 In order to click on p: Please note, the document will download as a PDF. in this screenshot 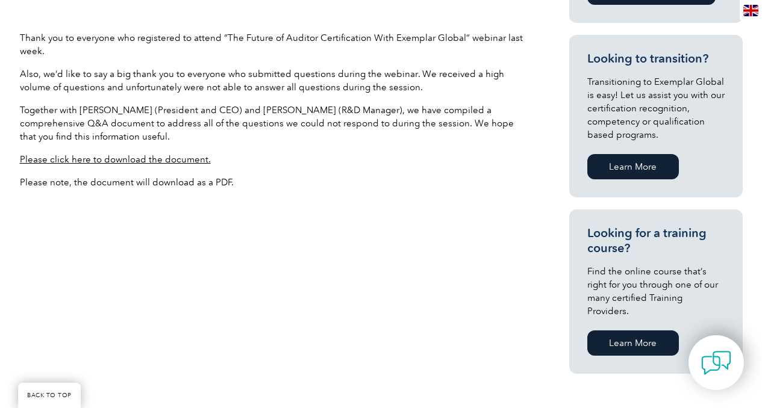, I will do `click(273, 182)`.